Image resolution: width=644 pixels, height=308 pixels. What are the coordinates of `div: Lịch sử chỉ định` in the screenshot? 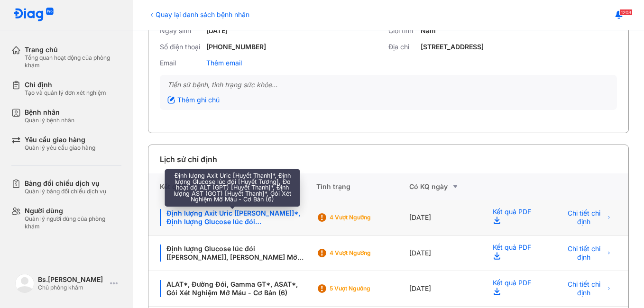 It's located at (188, 159).